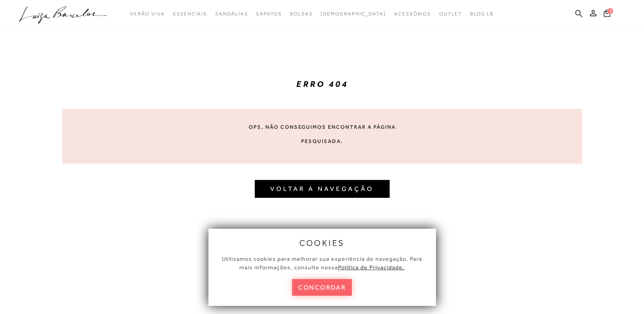 This screenshot has height=314, width=644. Describe the element at coordinates (482, 14) in the screenshot. I see `a: BLOG LB` at that location.